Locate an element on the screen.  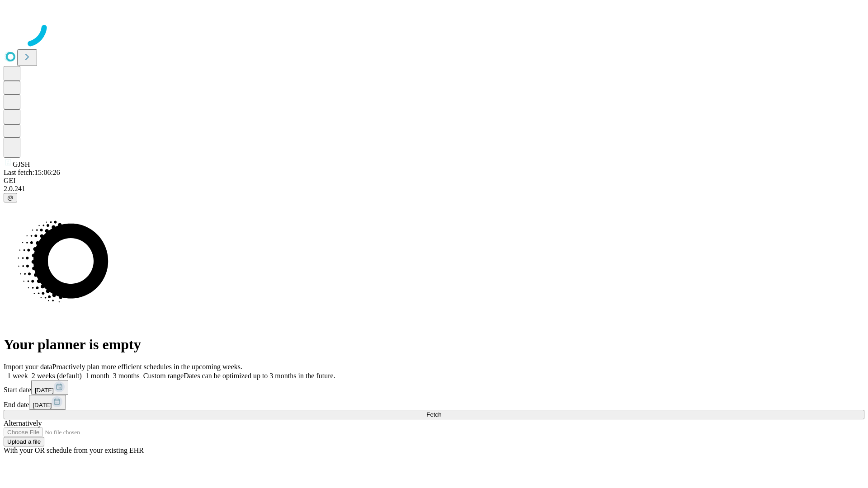
span: Proactively plan more efficient schedules in the upcoming weeks. is located at coordinates (147, 366).